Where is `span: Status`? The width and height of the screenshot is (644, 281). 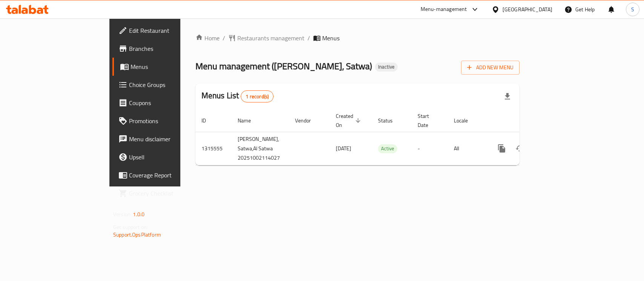
span: Status is located at coordinates (390, 121).